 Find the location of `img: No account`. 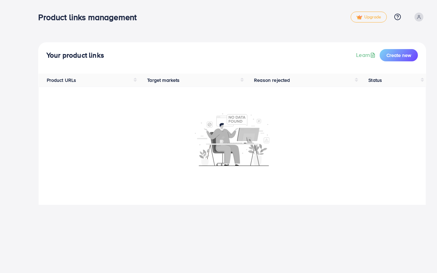

img: No account is located at coordinates (232, 139).